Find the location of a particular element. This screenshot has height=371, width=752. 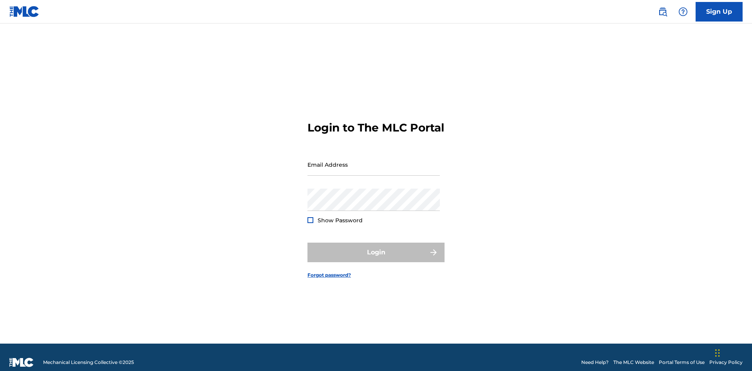

span: Mechanical Licensing Collective © 2025 is located at coordinates (89, 363).